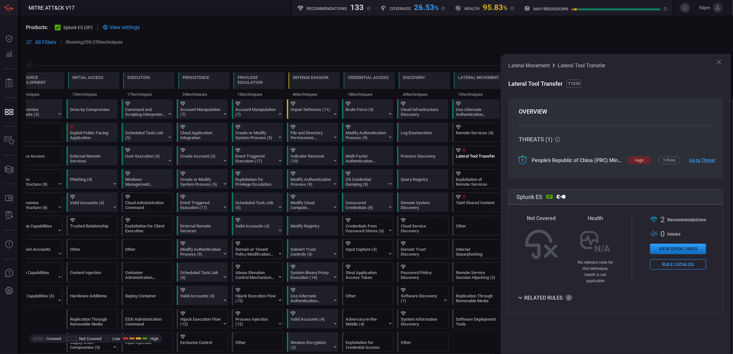 The height and width of the screenshot is (354, 733). I want to click on div: T1047: Windows Management Instrumentation, so click(147, 179).